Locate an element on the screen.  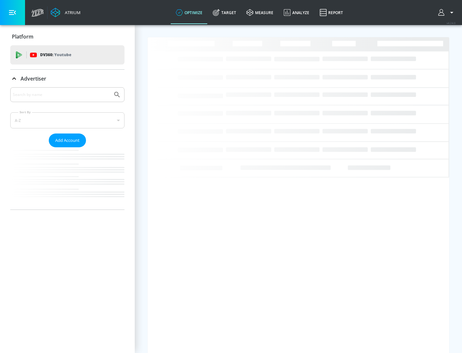
label: Sort By is located at coordinates (25, 112).